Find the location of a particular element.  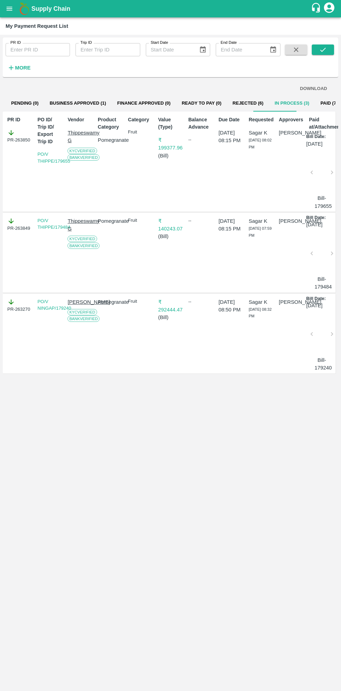

p: PR ID is located at coordinates (19, 120).